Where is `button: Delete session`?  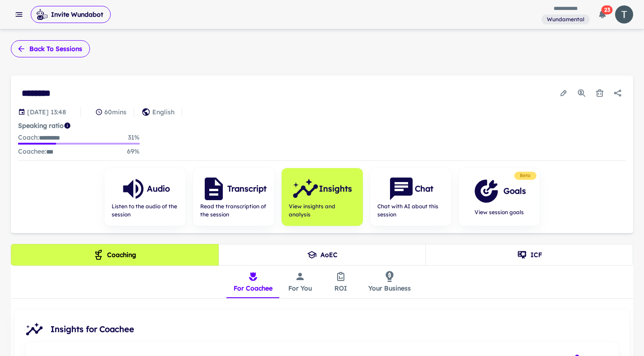
button: Delete session is located at coordinates (600, 93).